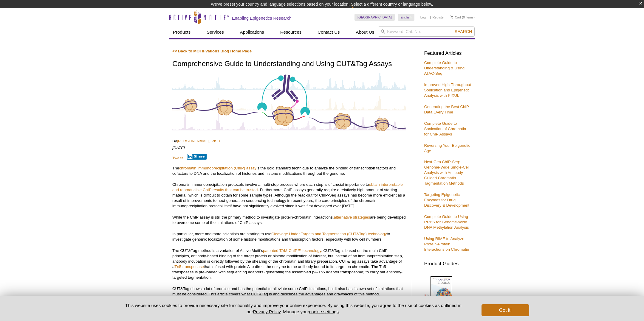 This screenshot has width=644, height=321. Describe the element at coordinates (446, 173) in the screenshot. I see `a: Next-Gen ChIP-Seq: Genome-Wide Single-Cell Analysis with Antibody-Guided Chromatin Tagmentation M...` at that location.